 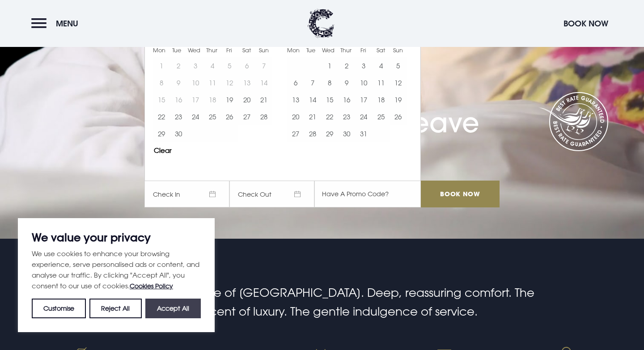 What do you see at coordinates (296, 83) in the screenshot?
I see `td: Choose Monday, October 6, 2025 as your start date.` at bounding box center [296, 83].